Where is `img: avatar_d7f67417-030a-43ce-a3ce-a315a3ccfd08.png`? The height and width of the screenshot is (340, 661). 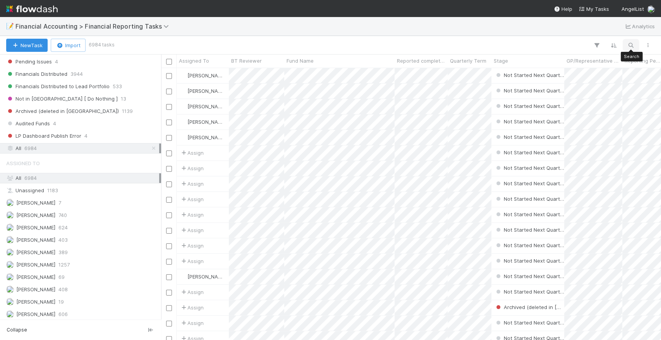
img: avatar_d7f67417-030a-43ce-a3ce-a315a3ccfd08.png is located at coordinates (10, 277).